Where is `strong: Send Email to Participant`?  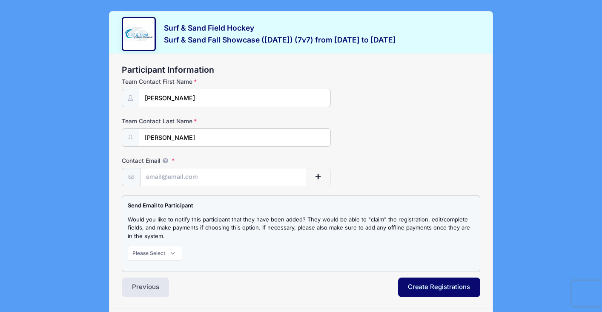 strong: Send Email to Participant is located at coordinates (160, 206).